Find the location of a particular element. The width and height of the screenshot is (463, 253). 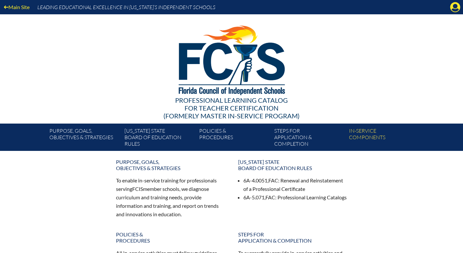

div: Professional Learning Catalog (formerly Master In-service Program) is located at coordinates (231, 108).